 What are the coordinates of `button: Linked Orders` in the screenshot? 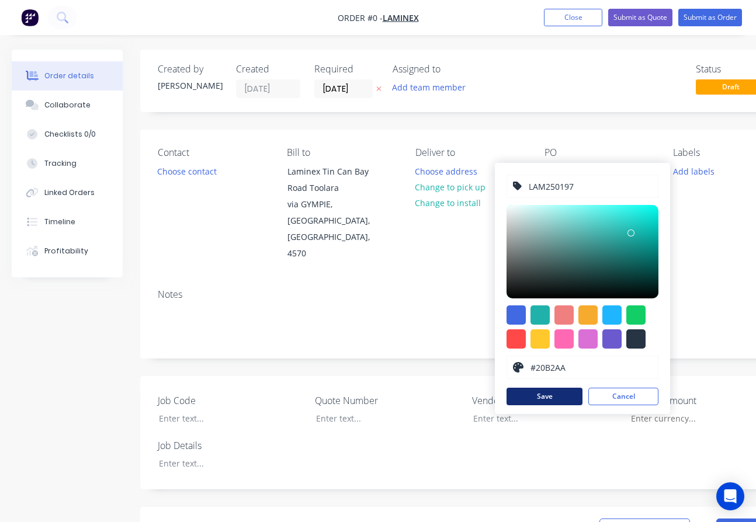 It's located at (67, 193).